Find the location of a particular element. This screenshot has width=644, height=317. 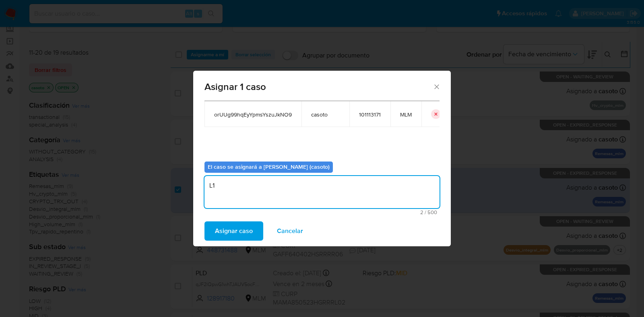

span: Asignar 1 caso is located at coordinates (318, 87).